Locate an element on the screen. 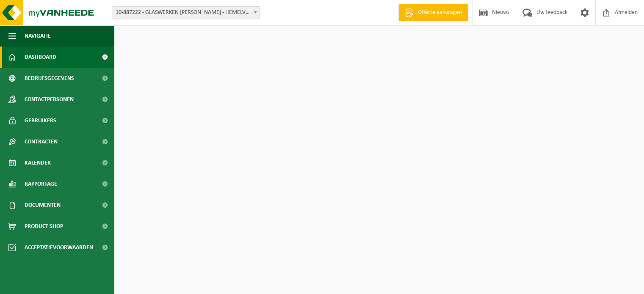  span: Acceptatievoorwaarden is located at coordinates (59, 248).